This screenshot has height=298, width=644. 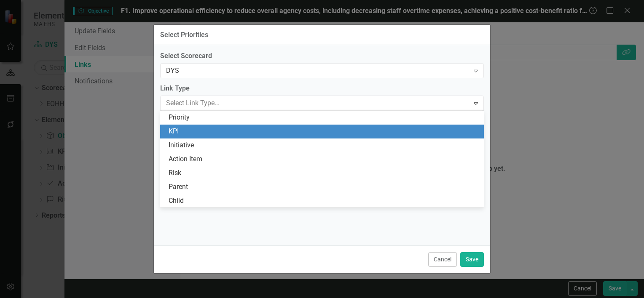 I want to click on button: Cancel, so click(x=443, y=259).